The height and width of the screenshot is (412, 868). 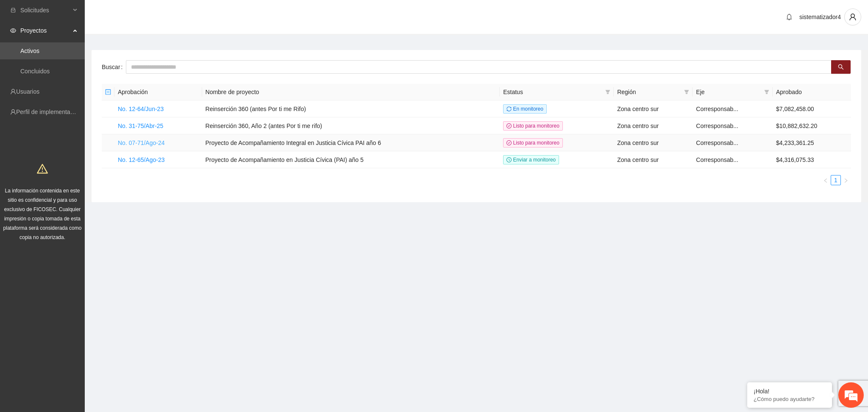 What do you see at coordinates (509, 109) in the screenshot?
I see `span: sync` at bounding box center [509, 109].